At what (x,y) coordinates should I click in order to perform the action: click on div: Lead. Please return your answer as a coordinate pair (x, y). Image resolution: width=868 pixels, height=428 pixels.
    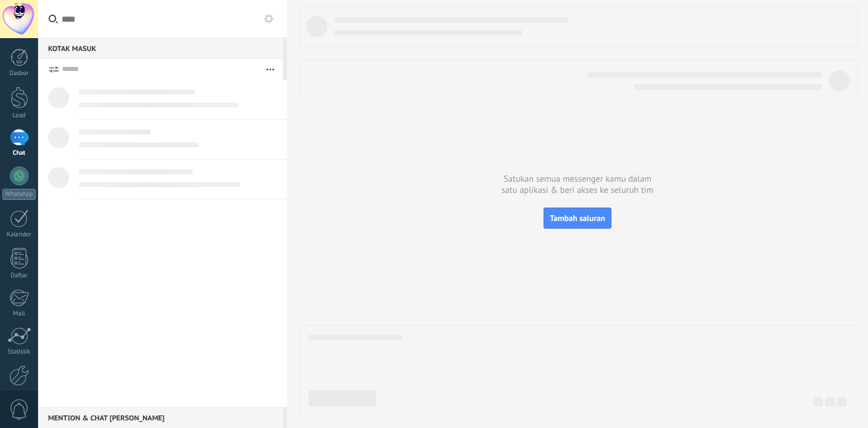
    Looking at the image, I should click on (20, 115).